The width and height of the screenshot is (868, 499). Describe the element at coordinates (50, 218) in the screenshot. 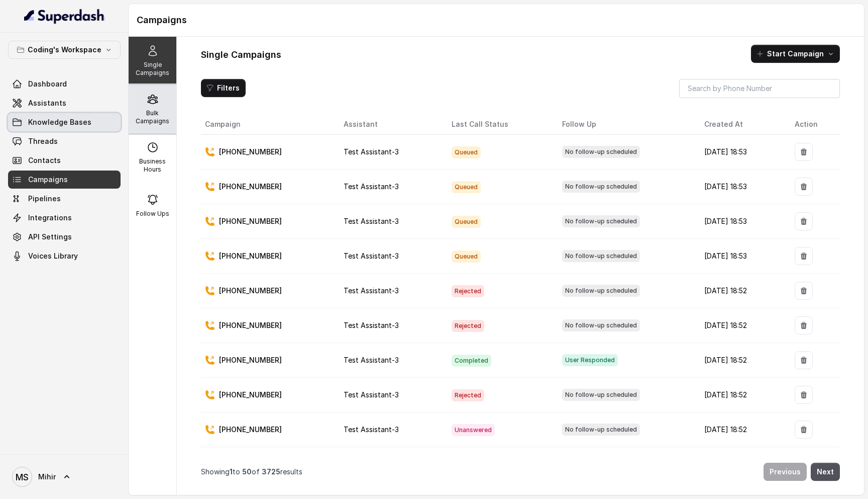

I see `span: Integrations` at that location.